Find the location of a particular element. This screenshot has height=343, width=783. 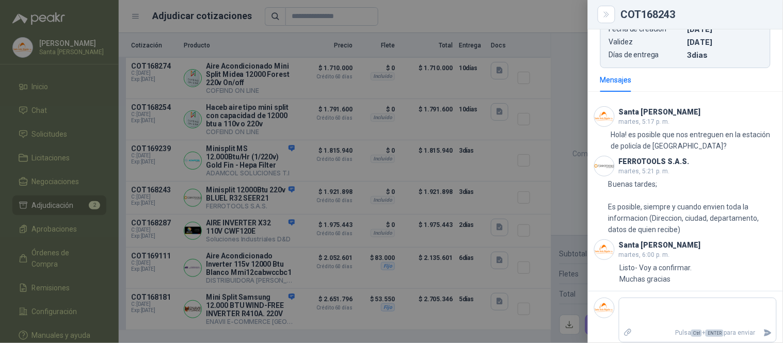

span: martes, 5:21 p. m. is located at coordinates (644, 171).